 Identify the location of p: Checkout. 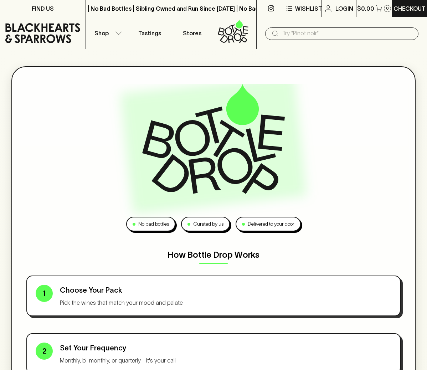
(409, 9).